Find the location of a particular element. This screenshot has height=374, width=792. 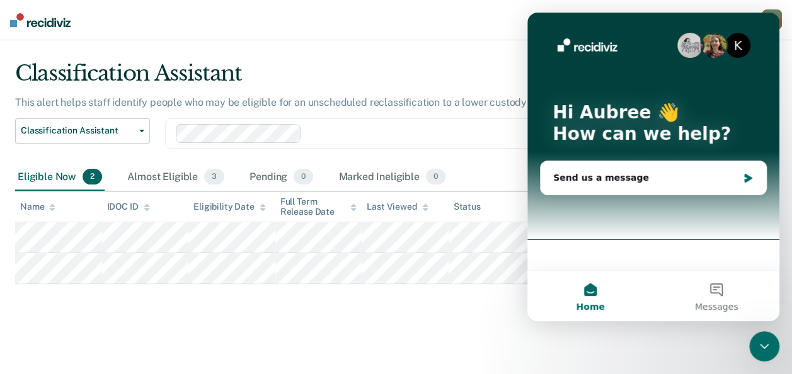

div: Pending0 is located at coordinates (281, 178).